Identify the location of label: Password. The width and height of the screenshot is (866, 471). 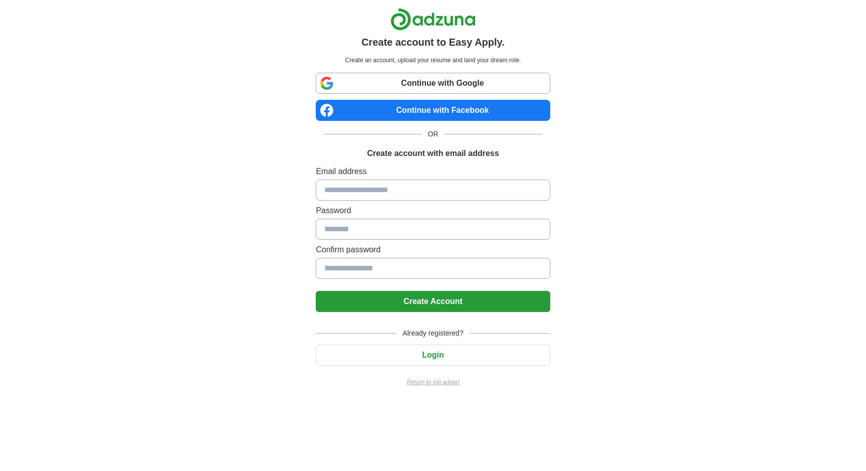
(433, 211).